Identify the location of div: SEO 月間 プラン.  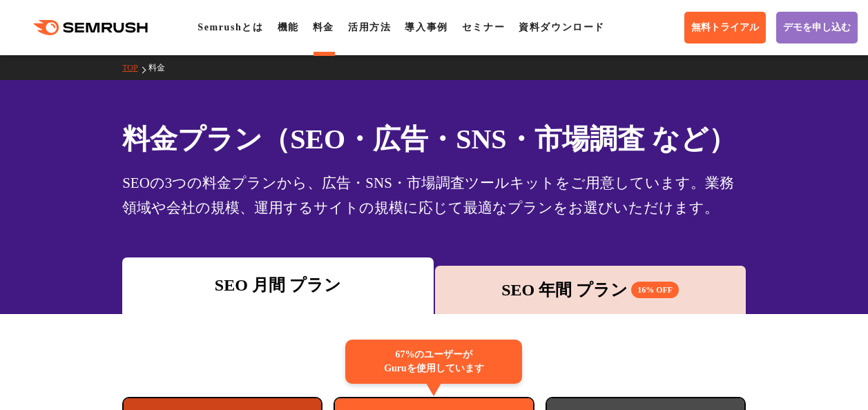
(278, 285).